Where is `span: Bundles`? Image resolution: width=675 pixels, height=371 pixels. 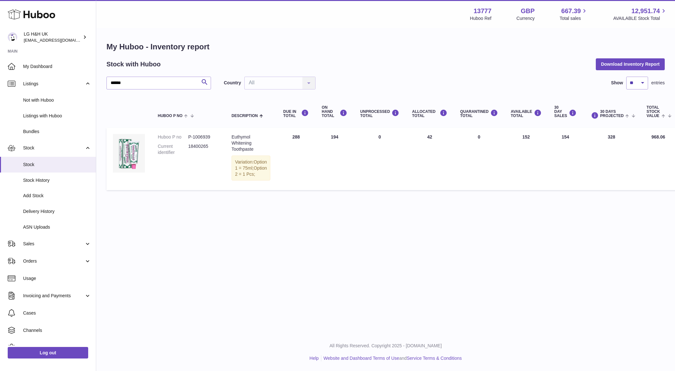
span: Bundles is located at coordinates (57, 131).